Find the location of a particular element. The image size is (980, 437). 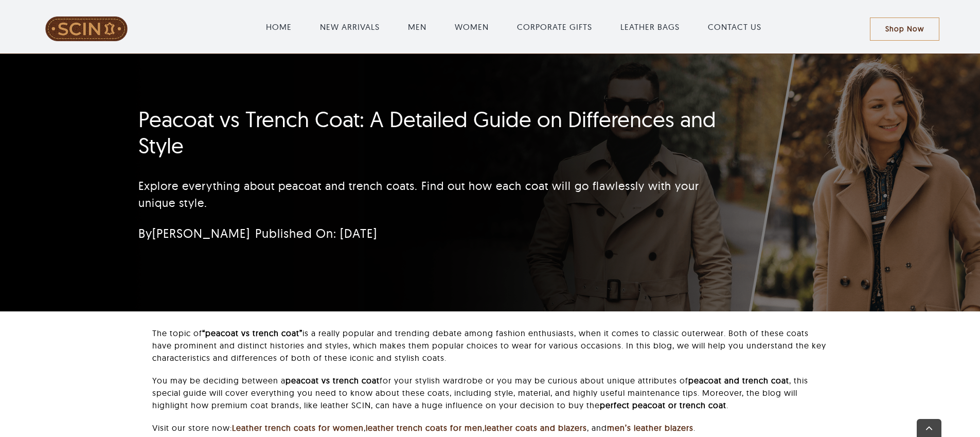

strong: perfect peacoat or trench coat is located at coordinates (663, 405).